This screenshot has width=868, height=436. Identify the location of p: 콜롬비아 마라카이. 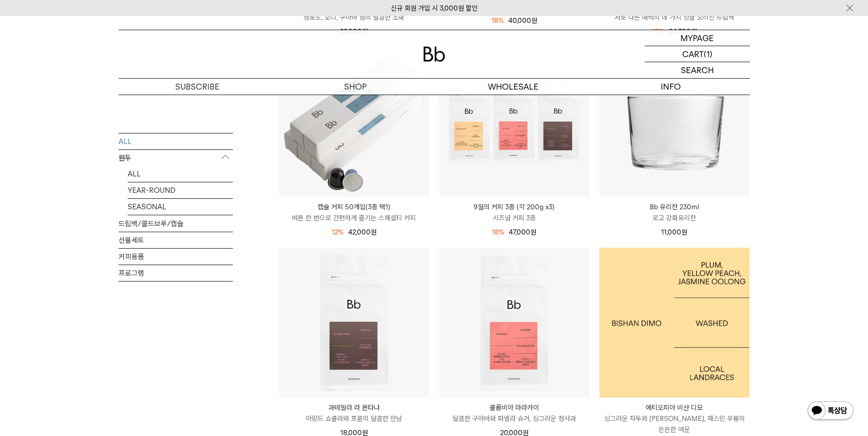
(514, 407).